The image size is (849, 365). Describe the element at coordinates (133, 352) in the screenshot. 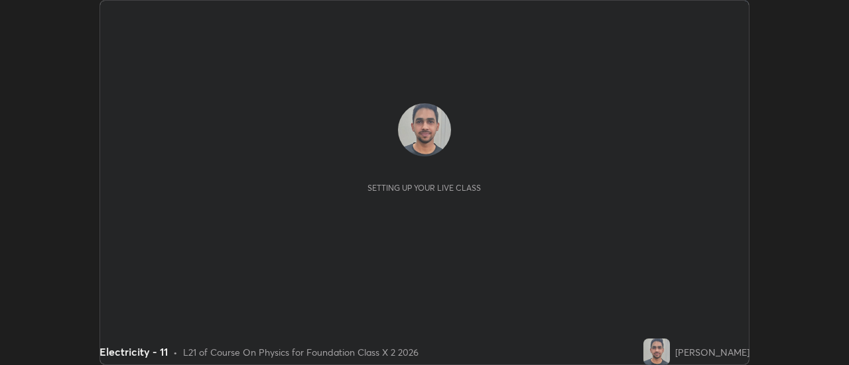

I see `div: Electricity - 11` at that location.